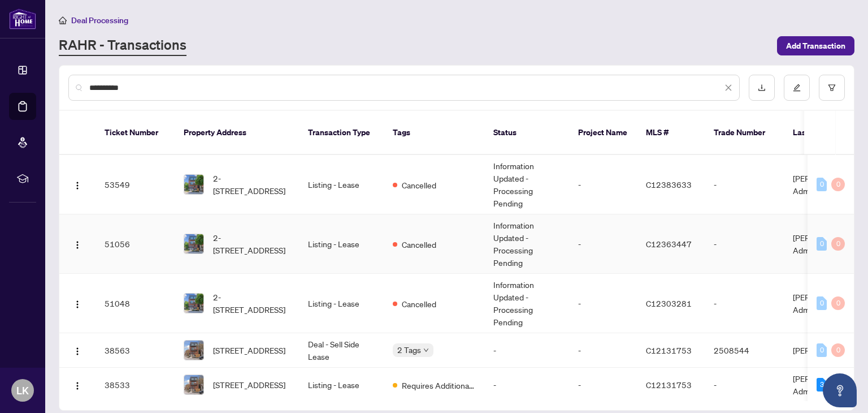  What do you see at coordinates (603, 133) in the screenshot?
I see `th: Project Name` at bounding box center [603, 133].